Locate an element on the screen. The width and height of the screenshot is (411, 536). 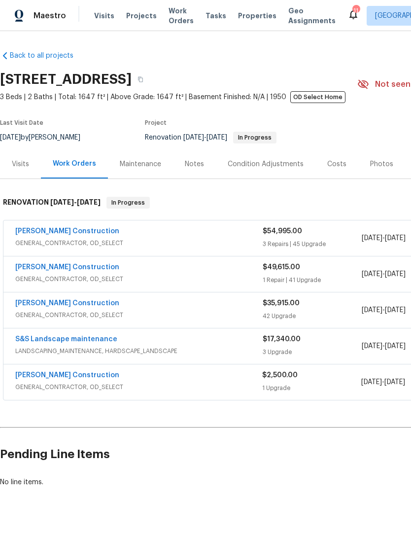
span: Work Orders is located at coordinates (181, 16).